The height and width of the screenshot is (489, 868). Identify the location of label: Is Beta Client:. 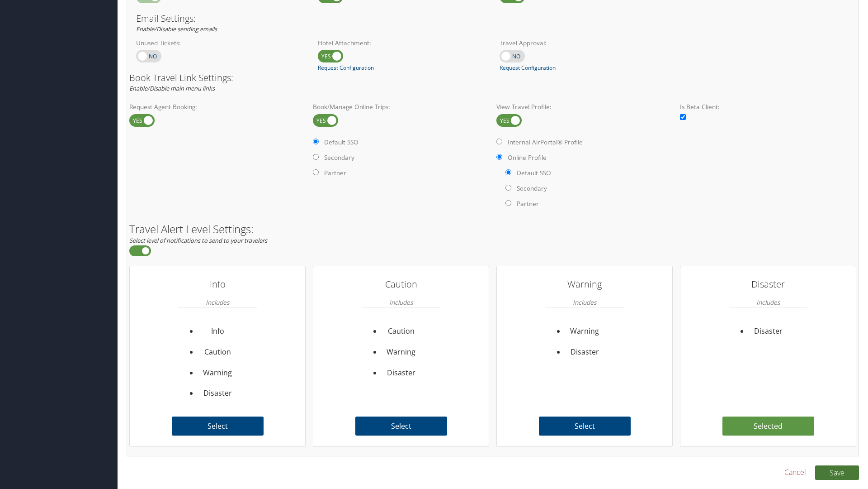
(768, 107).